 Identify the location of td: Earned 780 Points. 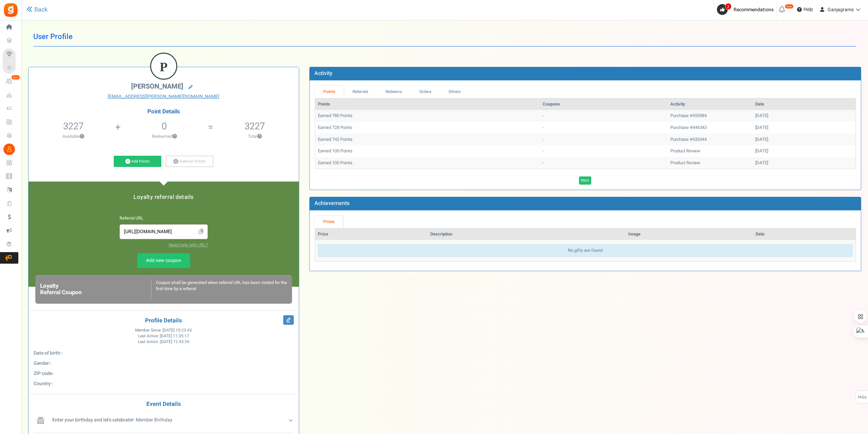
(427, 116).